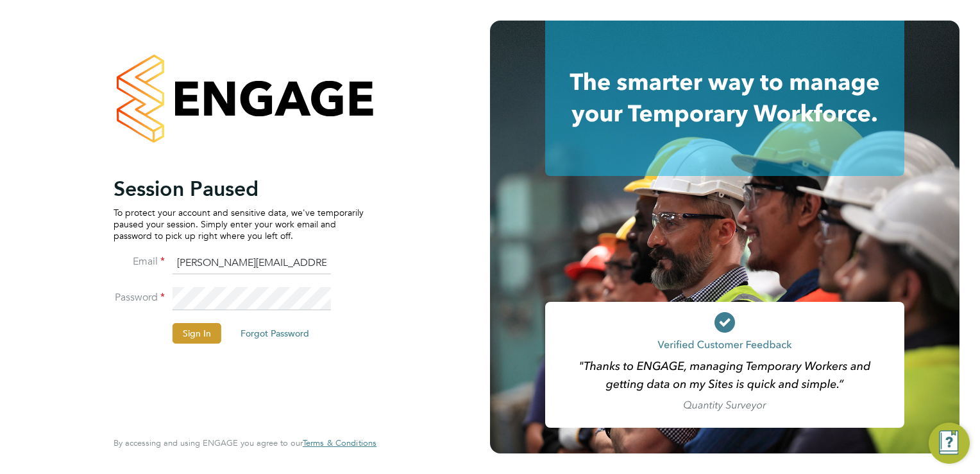  What do you see at coordinates (139, 297) in the screenshot?
I see `label: Password` at bounding box center [139, 297].